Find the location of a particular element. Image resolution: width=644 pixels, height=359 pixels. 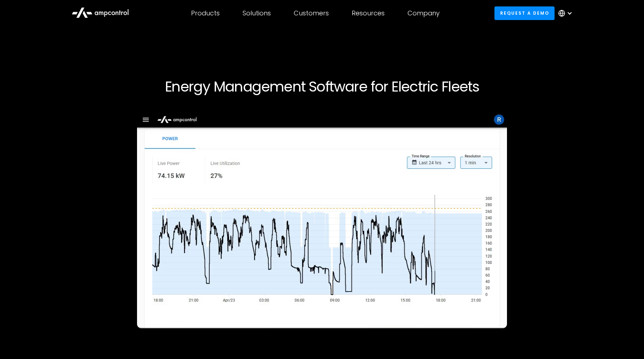

a: Request a demo is located at coordinates (525, 13).